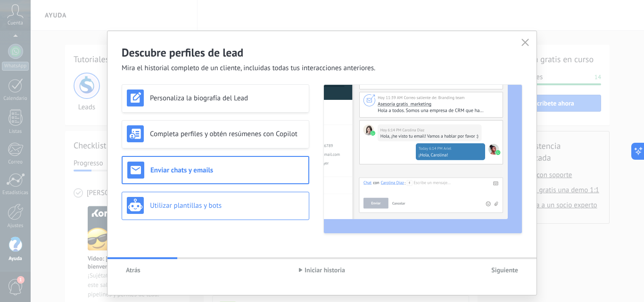  I want to click on h2: Descubre perfiles de lead, so click(322, 52).